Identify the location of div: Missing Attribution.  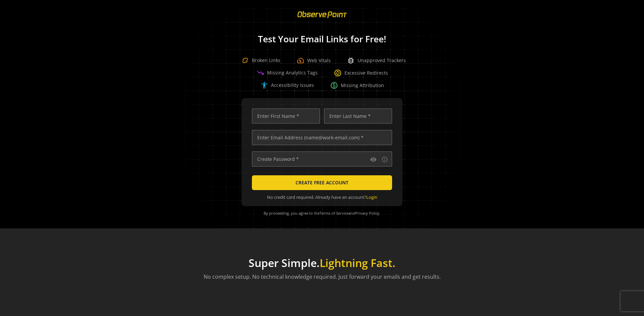
(357, 85).